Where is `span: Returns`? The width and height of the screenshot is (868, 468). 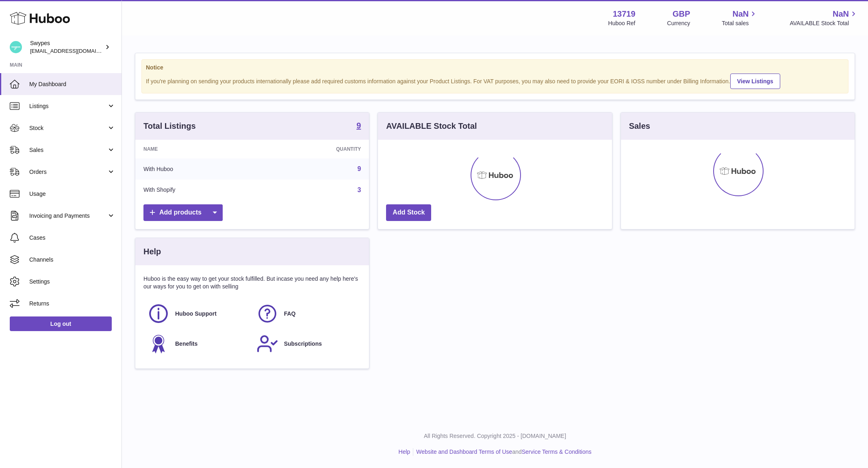
span: Returns is located at coordinates (73, 303).